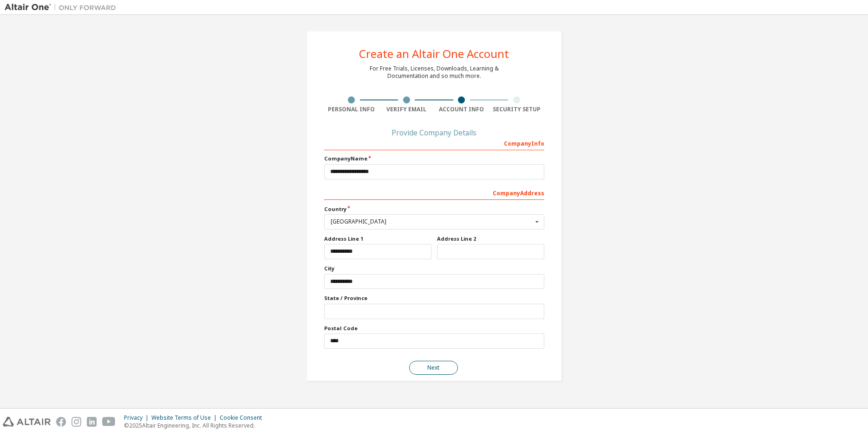 The height and width of the screenshot is (435, 868). I want to click on label: Address Line 2, so click(490, 239).